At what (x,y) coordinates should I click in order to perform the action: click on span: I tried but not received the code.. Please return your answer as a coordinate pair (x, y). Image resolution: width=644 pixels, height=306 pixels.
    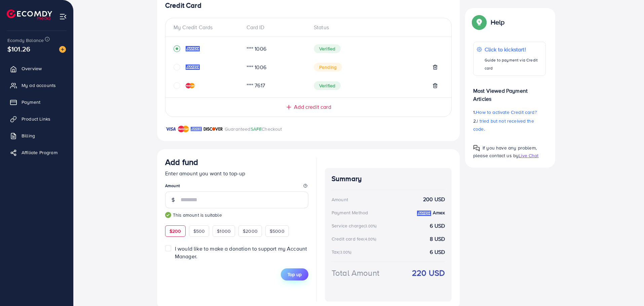
    Looking at the image, I should click on (504, 125).